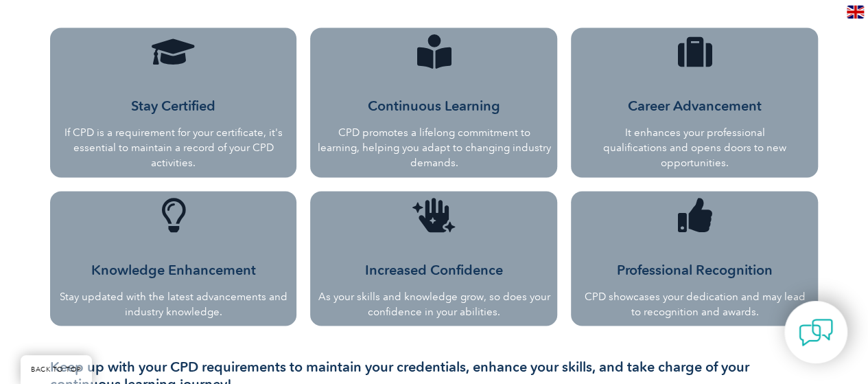 The width and height of the screenshot is (868, 384). I want to click on span: Knowledge Enhancement, so click(173, 269).